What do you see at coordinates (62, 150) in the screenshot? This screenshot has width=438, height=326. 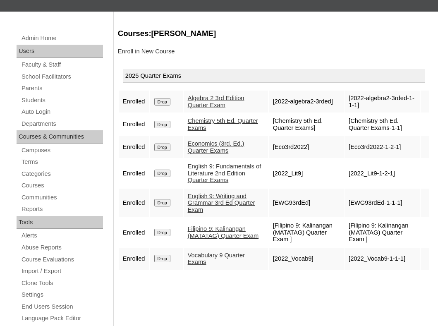 I see `a: Campuses` at bounding box center [62, 150].